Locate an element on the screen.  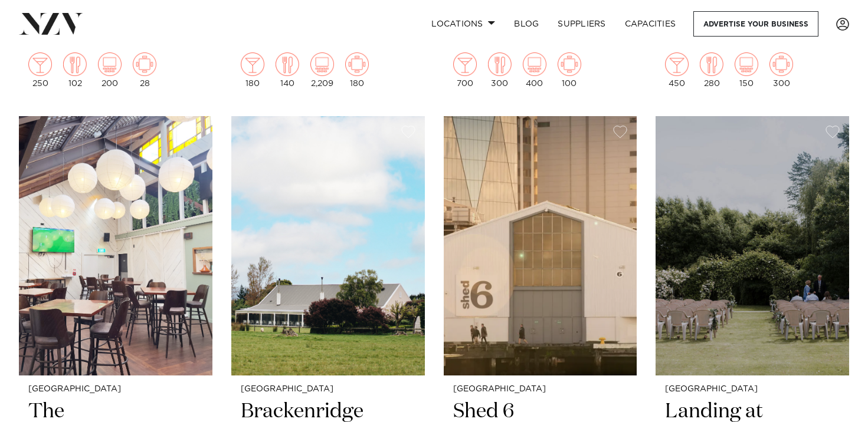
div: 250 is located at coordinates (40, 70).